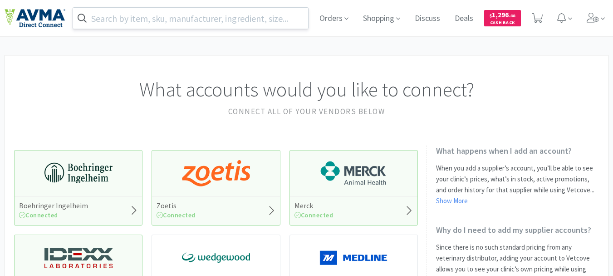 The height and width of the screenshot is (276, 613). What do you see at coordinates (216, 173) in the screenshot?
I see `img: a673e5ab4e5e497494167fe422e9a3ab.png` at bounding box center [216, 173].